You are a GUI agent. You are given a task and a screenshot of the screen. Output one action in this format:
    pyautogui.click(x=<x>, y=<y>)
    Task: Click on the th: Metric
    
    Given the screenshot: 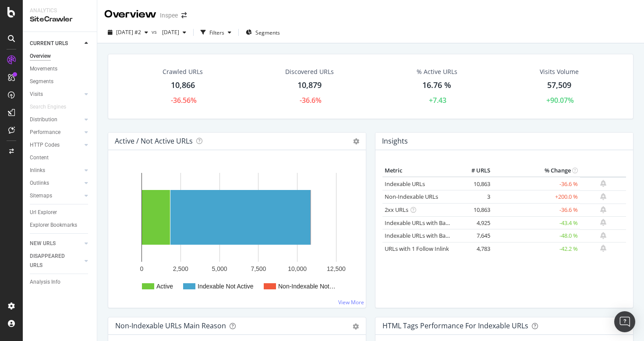 What is the action you would take?
    pyautogui.click(x=420, y=171)
    